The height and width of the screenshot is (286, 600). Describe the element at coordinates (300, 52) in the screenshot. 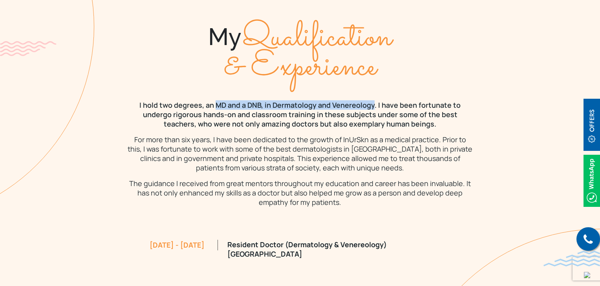

I see `div: My` at that location.